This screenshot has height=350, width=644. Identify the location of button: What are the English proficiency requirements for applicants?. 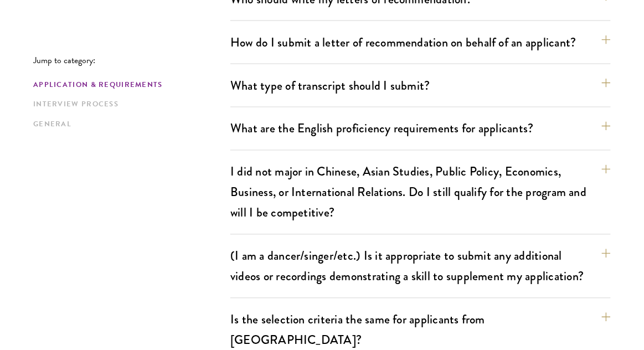
(420, 129).